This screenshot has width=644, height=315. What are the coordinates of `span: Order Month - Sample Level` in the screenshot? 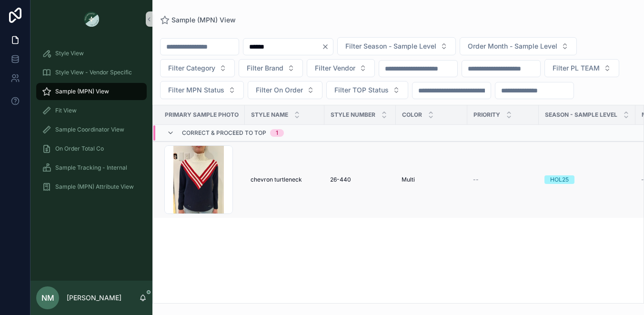 It's located at (512, 47).